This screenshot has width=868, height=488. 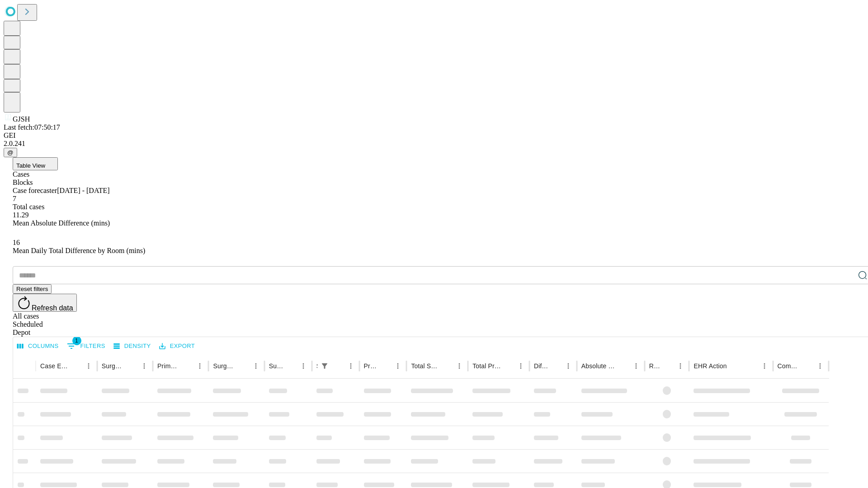 What do you see at coordinates (77, 341) in the screenshot?
I see `span: 1` at bounding box center [77, 341].